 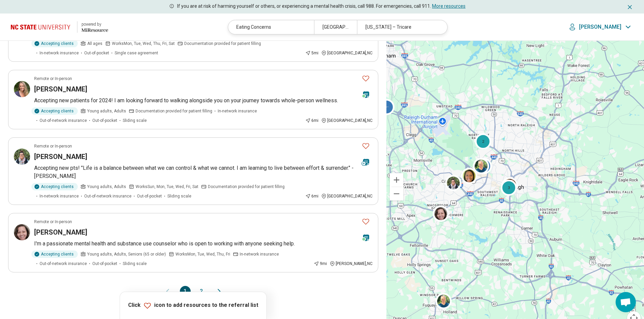 I want to click on div: Eating Concerns, so click(x=271, y=27).